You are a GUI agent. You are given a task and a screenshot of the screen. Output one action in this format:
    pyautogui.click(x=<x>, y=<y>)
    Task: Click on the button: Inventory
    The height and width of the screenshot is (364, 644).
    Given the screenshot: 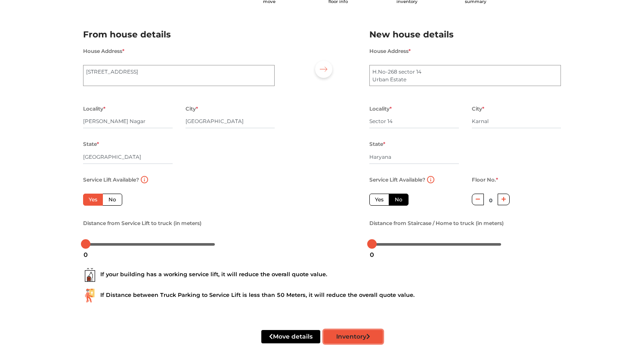 What is the action you would take?
    pyautogui.click(x=353, y=337)
    